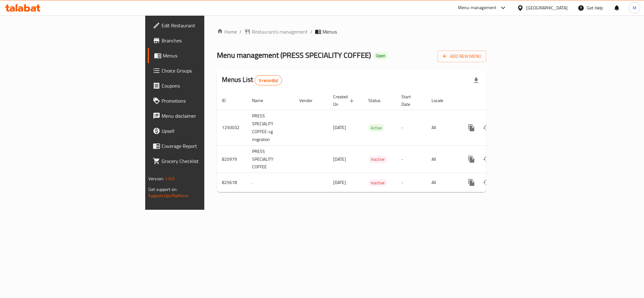  What do you see at coordinates (156, 179) in the screenshot?
I see `span: Version:` at bounding box center [156, 179].